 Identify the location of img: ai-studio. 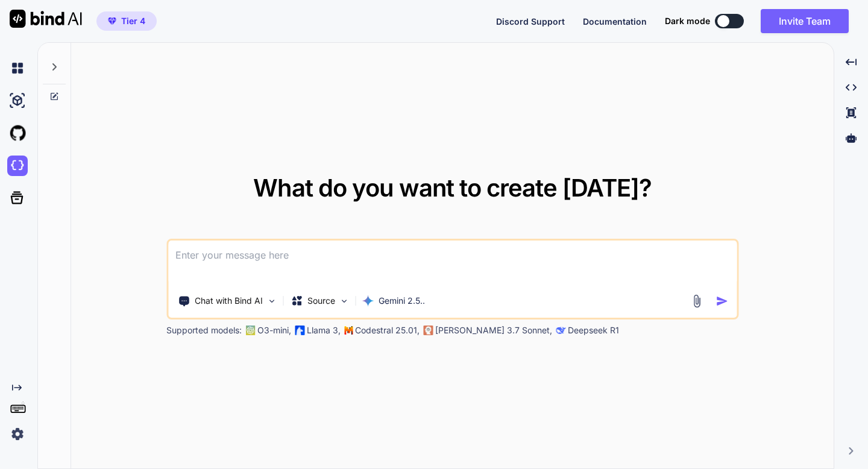
(17, 100).